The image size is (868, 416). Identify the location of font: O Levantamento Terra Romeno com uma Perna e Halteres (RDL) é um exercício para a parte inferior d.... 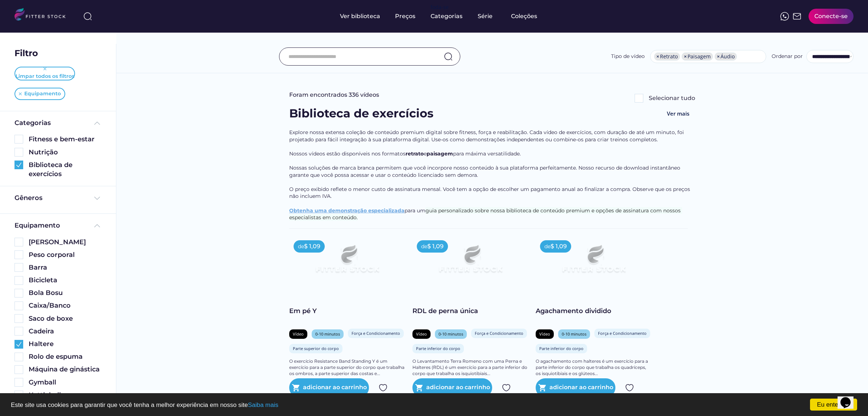
(470, 367).